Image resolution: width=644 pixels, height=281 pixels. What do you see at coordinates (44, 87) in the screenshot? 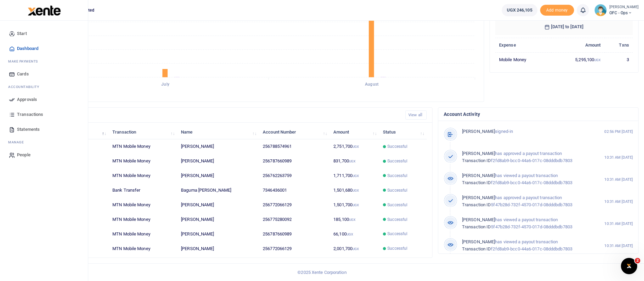
I see `li: Ac` at bounding box center [44, 87].